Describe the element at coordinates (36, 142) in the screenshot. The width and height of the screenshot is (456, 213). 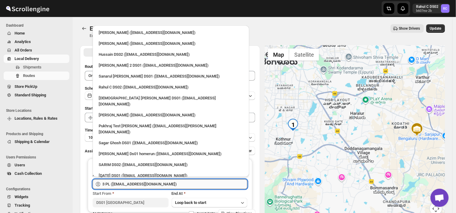
I see `button: Shipping & Calendar` at that location.